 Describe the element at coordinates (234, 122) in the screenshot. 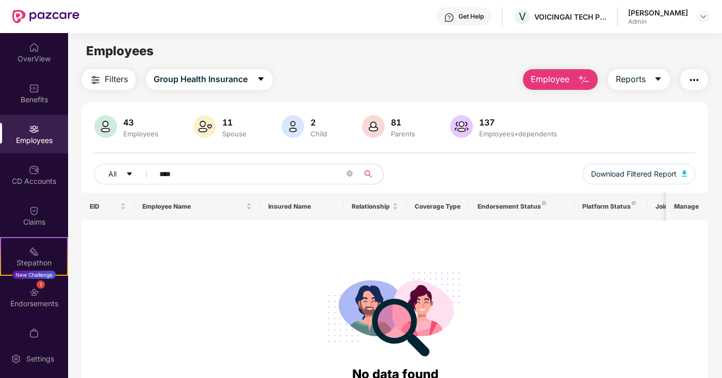

I see `div: 11` at that location.